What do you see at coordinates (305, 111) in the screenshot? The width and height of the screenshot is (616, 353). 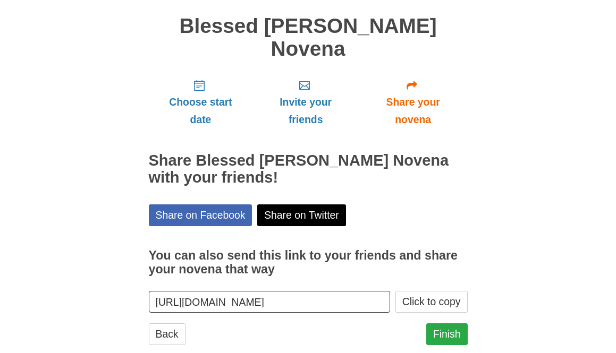 I see `span: Invite your friends` at bounding box center [305, 111].